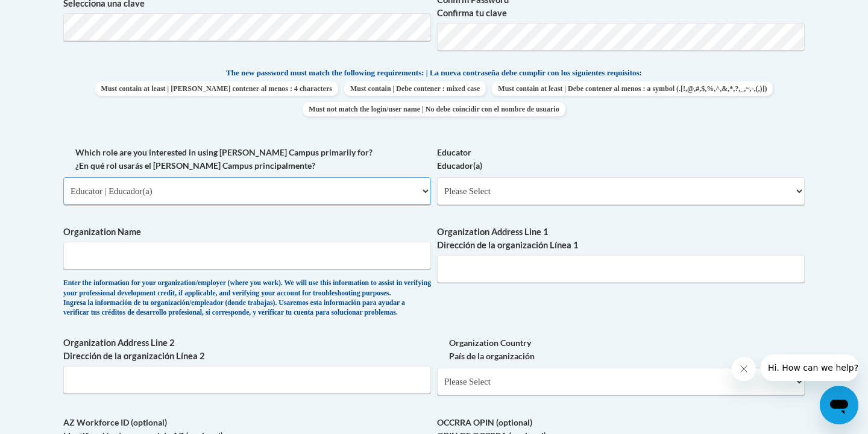  I want to click on label: Organization Address Line 2 Dirección de la organización Línea 2, so click(247, 349).